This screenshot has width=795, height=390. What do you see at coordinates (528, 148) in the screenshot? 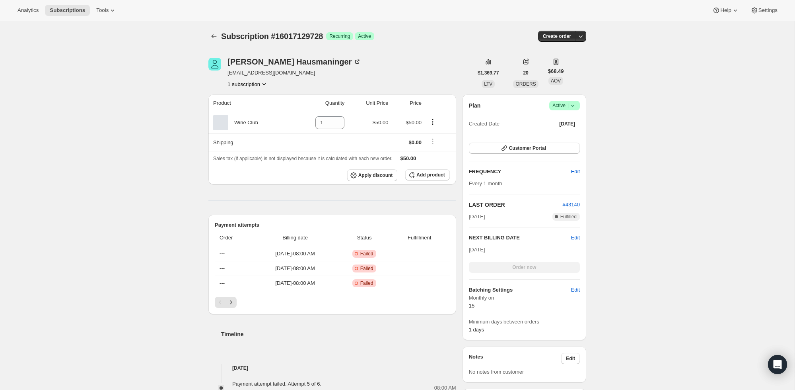
I see `span: Customer Portal` at bounding box center [528, 148].